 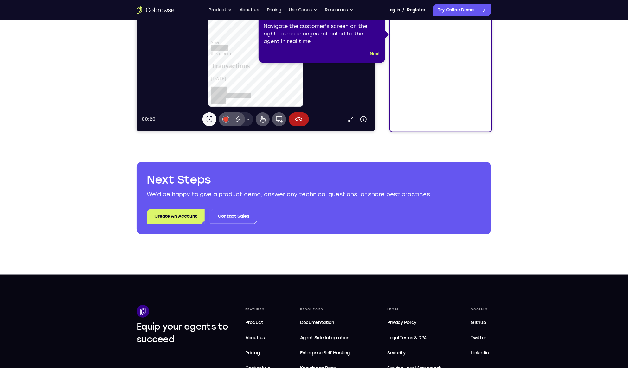 I want to click on span: Documentation, so click(x=317, y=323).